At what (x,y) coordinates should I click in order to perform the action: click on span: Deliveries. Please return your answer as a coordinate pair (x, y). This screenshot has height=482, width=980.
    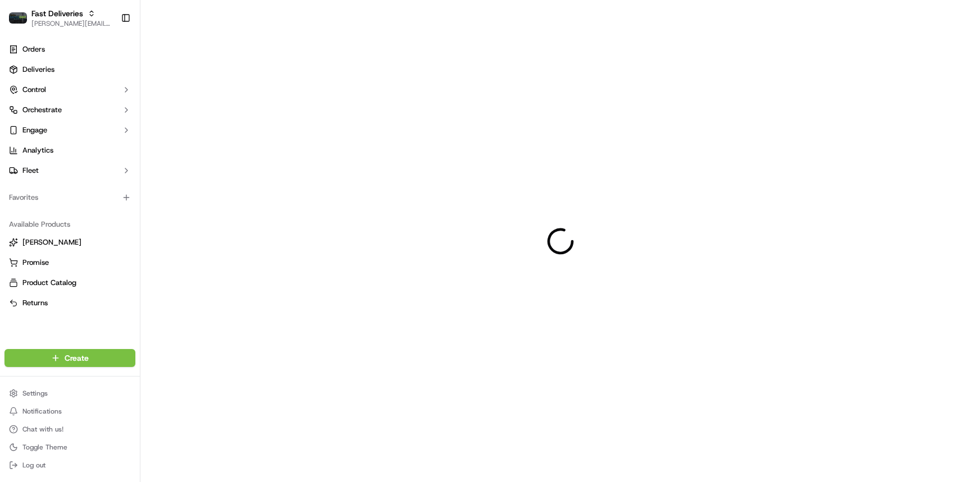
    Looking at the image, I should click on (38, 70).